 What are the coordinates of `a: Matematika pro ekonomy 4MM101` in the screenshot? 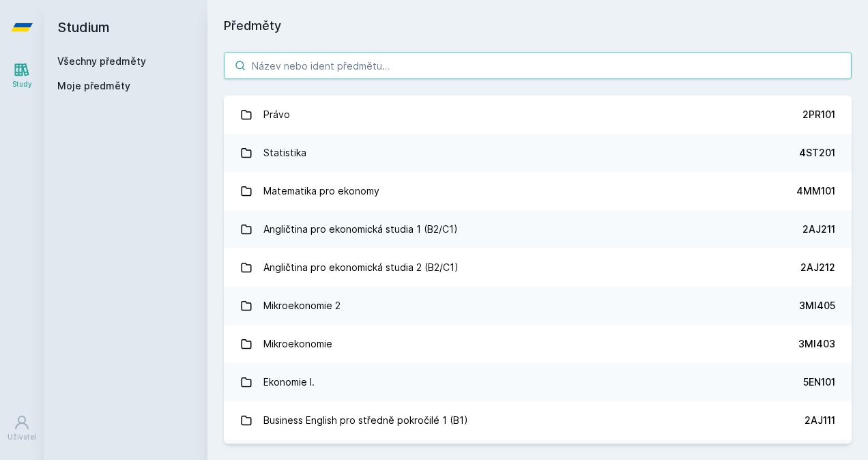 It's located at (538, 191).